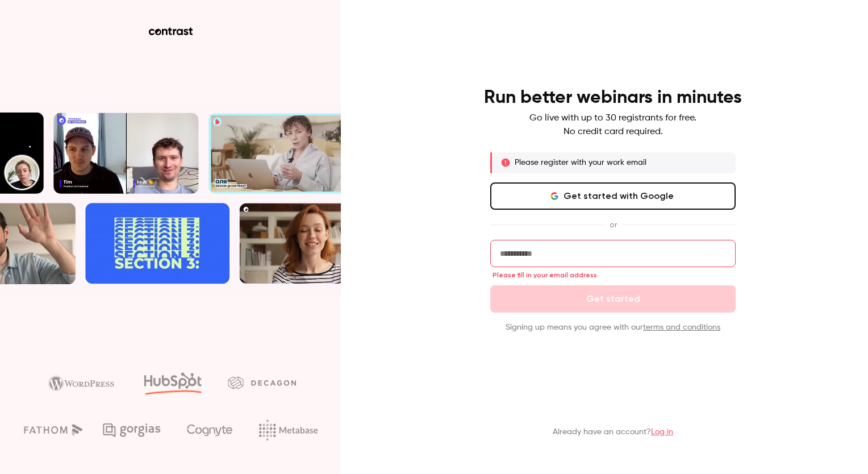  Describe the element at coordinates (613, 98) in the screenshot. I see `h4: Run better webinars in minutes` at that location.